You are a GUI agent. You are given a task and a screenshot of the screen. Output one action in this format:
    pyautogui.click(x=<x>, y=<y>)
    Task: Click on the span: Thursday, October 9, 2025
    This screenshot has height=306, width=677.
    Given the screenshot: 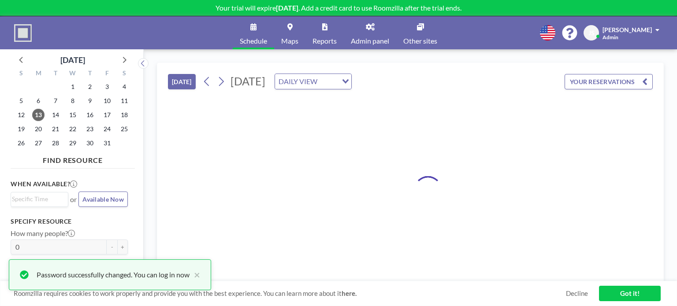 What is the action you would take?
    pyautogui.click(x=90, y=101)
    